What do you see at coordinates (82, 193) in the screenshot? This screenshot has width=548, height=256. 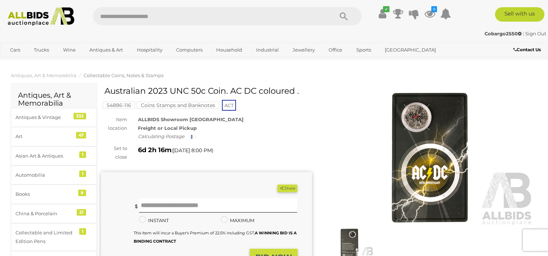 I see `div: 9` at bounding box center [82, 193].